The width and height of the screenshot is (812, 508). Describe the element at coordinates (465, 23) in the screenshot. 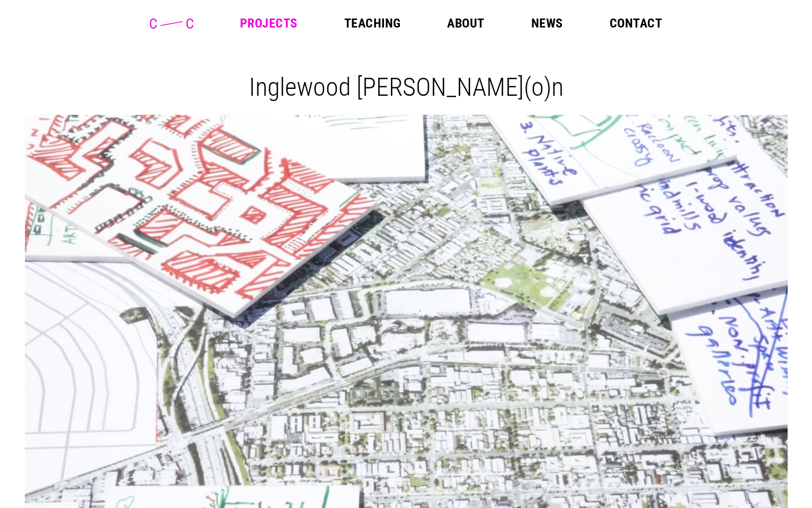

I see `a: About` at that location.